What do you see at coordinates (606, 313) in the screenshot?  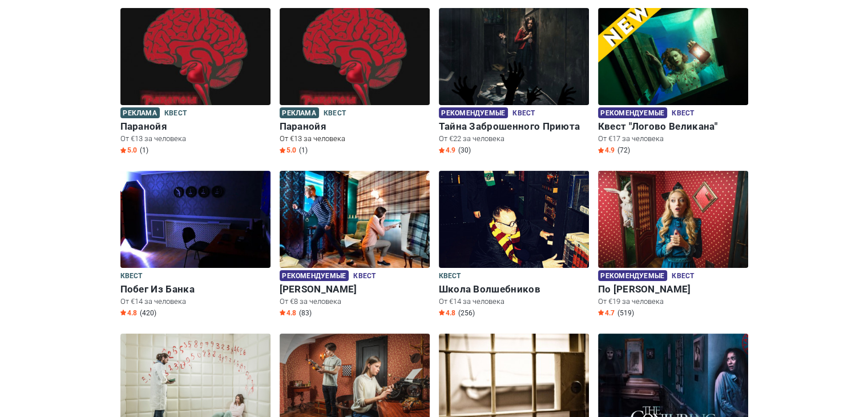 I see `span: 4.7` at bounding box center [606, 313].